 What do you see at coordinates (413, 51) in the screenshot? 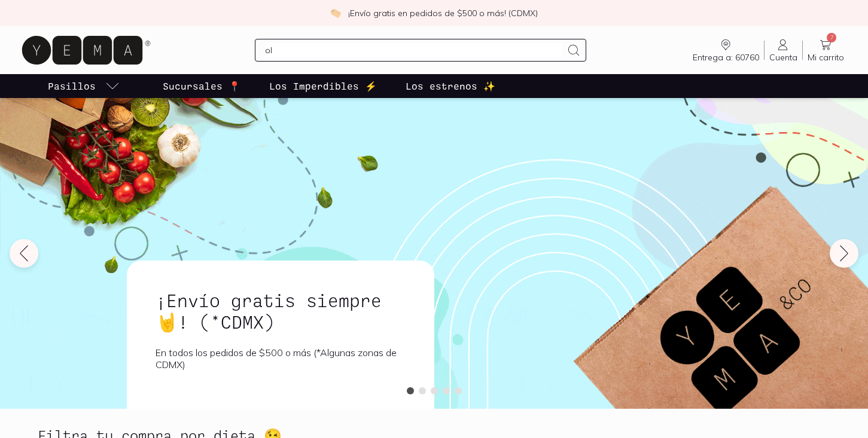
I see `input: Busca los mejores productos` at bounding box center [413, 51].